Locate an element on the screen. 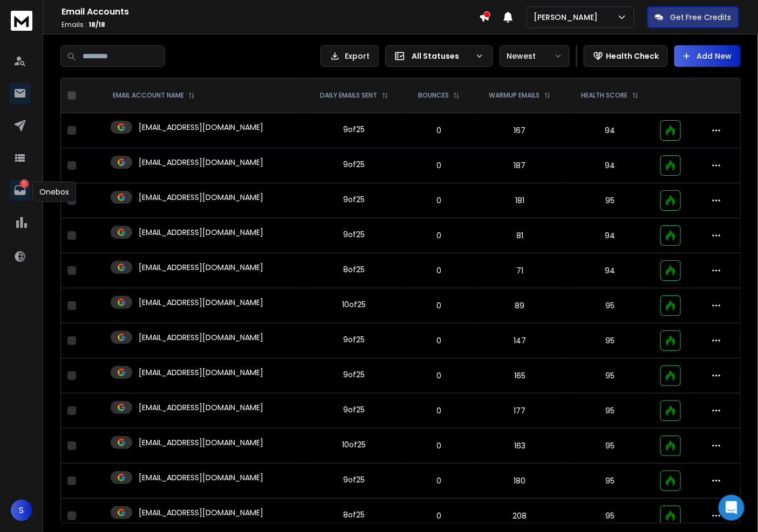 The image size is (758, 532). td: 89 is located at coordinates (520, 306).